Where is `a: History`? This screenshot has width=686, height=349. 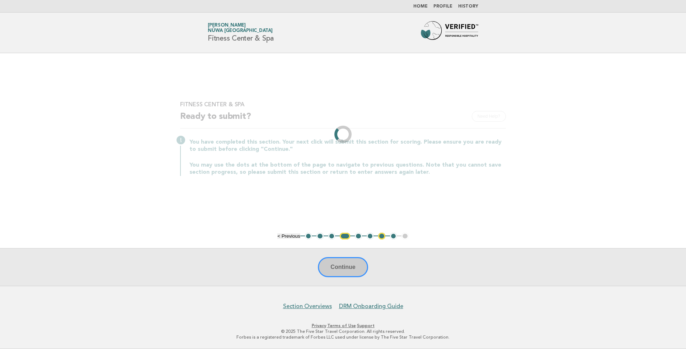
a: History is located at coordinates (468, 6).